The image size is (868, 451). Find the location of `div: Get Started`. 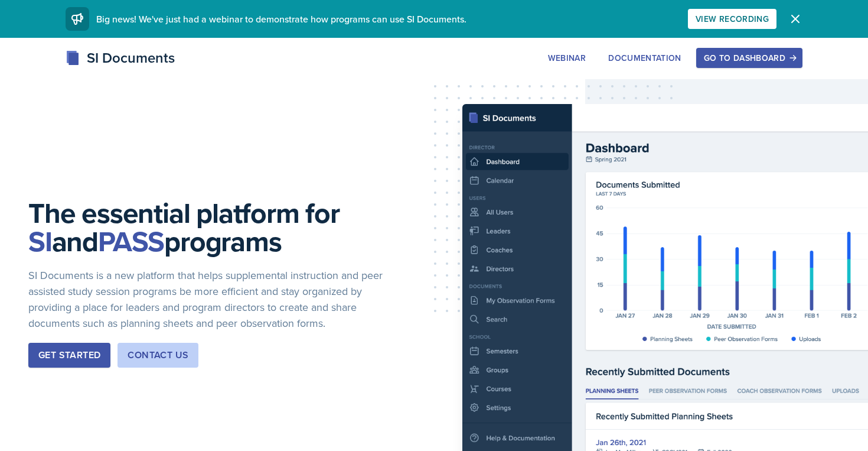

div: Get Started is located at coordinates (69, 355).